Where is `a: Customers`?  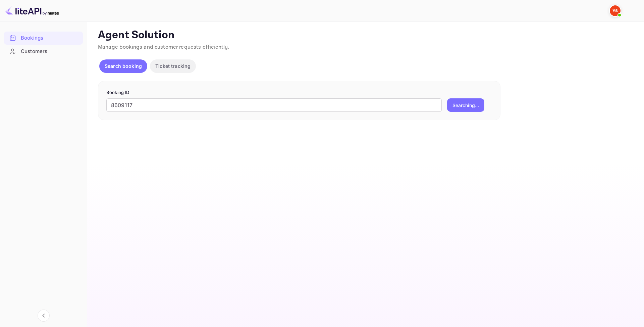
a: Customers is located at coordinates (43, 51).